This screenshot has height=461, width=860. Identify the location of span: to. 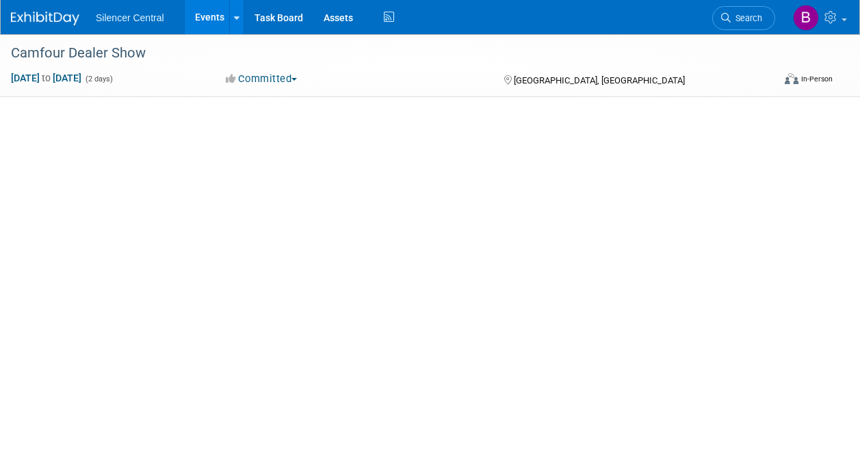
(46, 78).